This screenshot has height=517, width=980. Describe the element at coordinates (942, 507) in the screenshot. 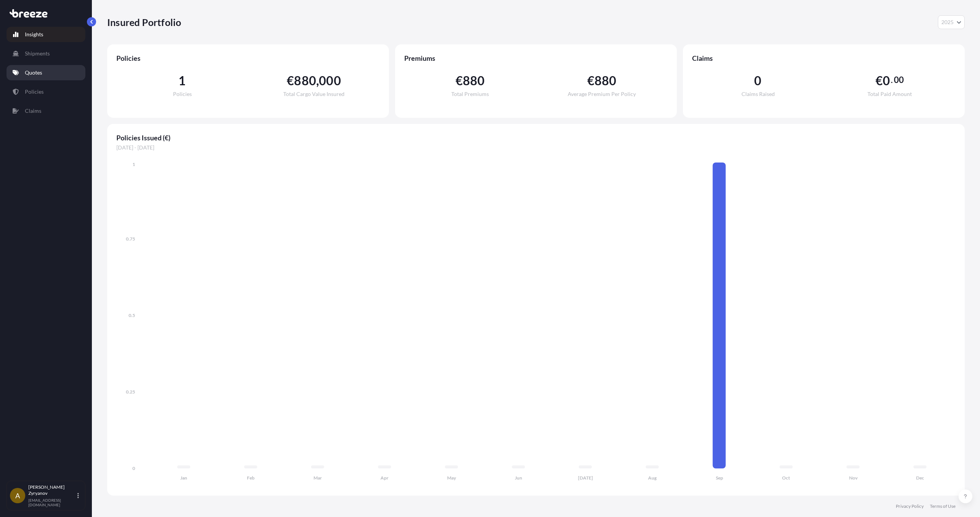

I see `p: Terms of Use` at that location.